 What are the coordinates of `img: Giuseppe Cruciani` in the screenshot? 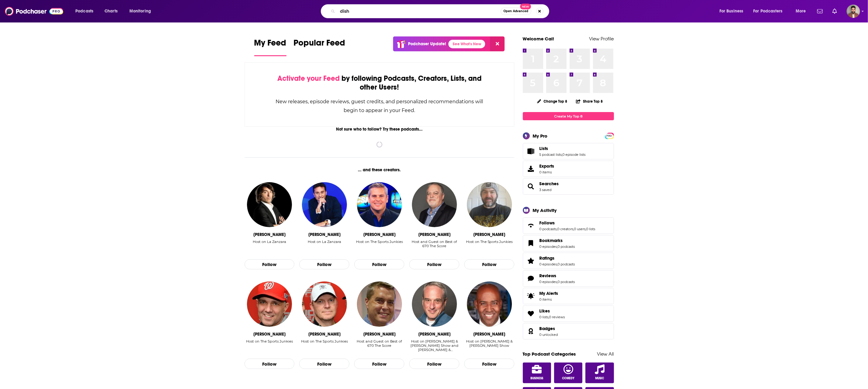 It's located at (270, 204).